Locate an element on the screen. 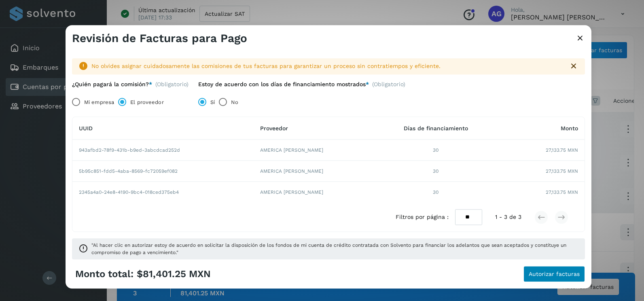 The width and height of the screenshot is (644, 301). label: El proveedor is located at coordinates (147, 102).